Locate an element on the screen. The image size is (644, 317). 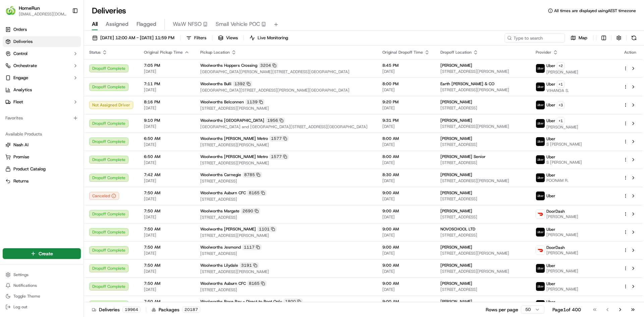
button: Fleet is located at coordinates (41, 102).